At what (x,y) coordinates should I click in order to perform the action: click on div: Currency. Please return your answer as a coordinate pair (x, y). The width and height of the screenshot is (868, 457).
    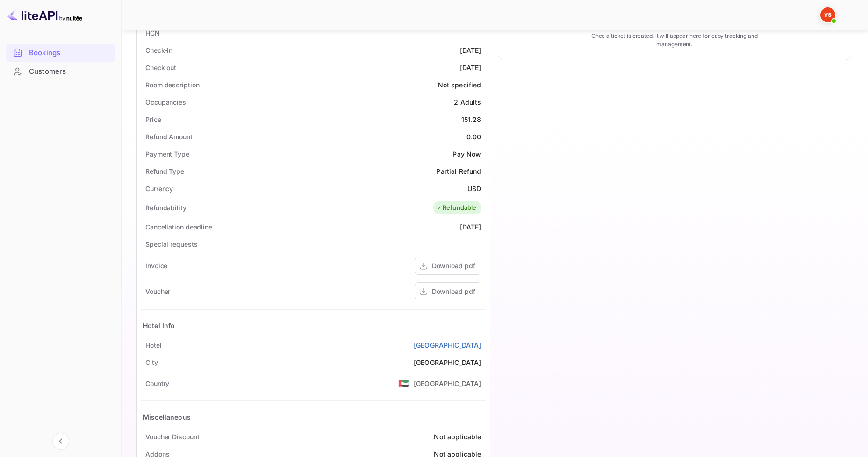
    Looking at the image, I should click on (159, 188).